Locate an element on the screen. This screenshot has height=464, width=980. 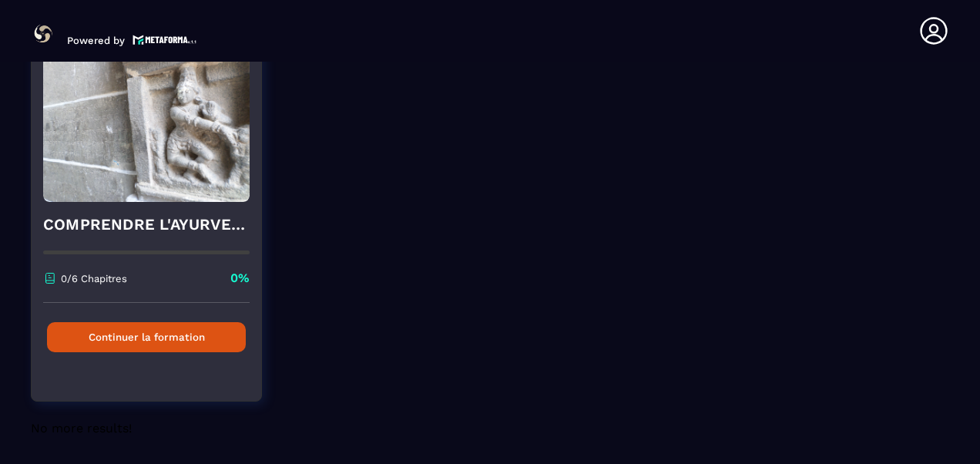
p: 0/6 Chapitres is located at coordinates (94, 278).